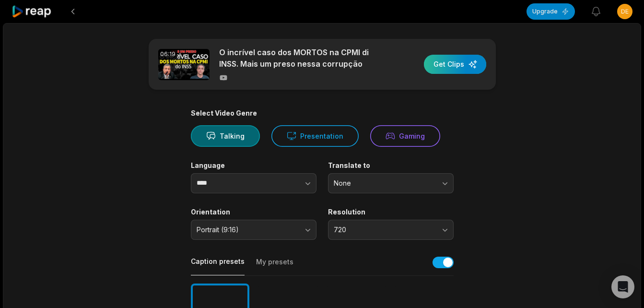 The width and height of the screenshot is (644, 308). Describe the element at coordinates (315, 135) in the screenshot. I see `button: Presentation` at that location.